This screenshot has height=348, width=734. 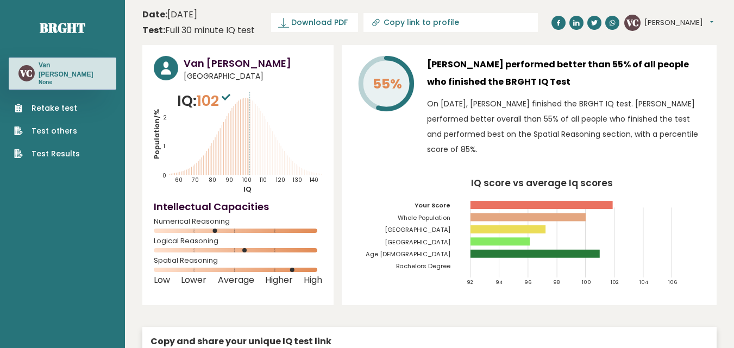 I want to click on tspan: 96, so click(x=528, y=282).